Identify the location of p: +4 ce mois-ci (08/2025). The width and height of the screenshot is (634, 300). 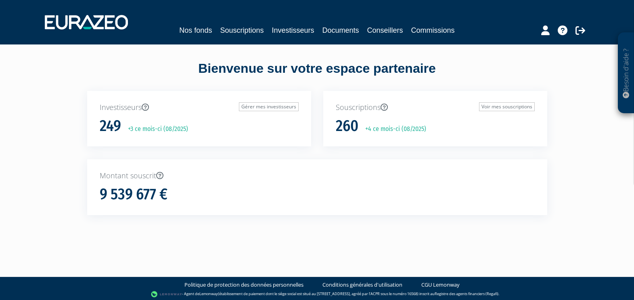
(393, 129).